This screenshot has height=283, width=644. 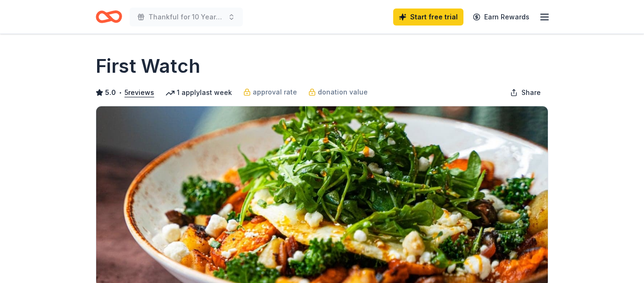 I want to click on h1: First Watch, so click(x=148, y=66).